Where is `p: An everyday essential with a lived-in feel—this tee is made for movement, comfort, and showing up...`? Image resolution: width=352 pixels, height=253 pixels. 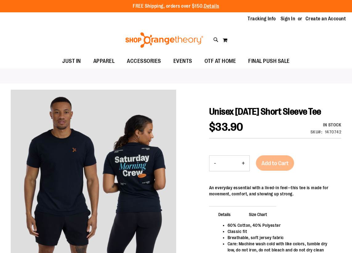
p: An everyday essential with a lived-in feel—this tee is made for movement, comfort, and showing up... is located at coordinates (275, 190).